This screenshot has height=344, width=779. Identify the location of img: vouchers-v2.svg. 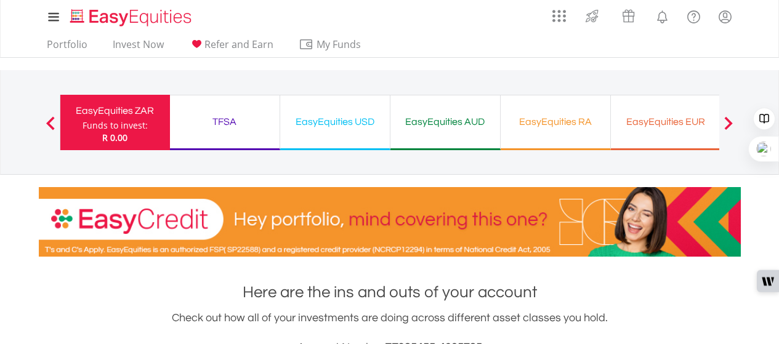
(628, 16).